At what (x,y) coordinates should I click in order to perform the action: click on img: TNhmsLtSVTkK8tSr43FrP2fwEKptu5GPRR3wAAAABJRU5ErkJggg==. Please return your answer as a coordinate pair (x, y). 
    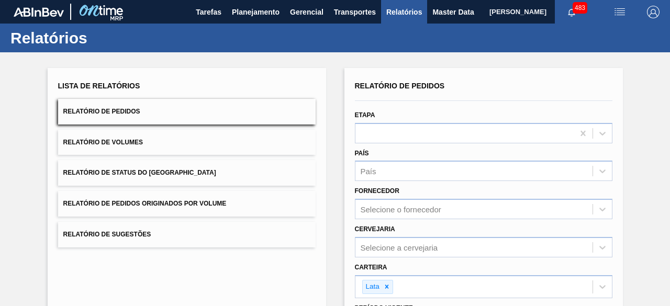
    Looking at the image, I should click on (39, 12).